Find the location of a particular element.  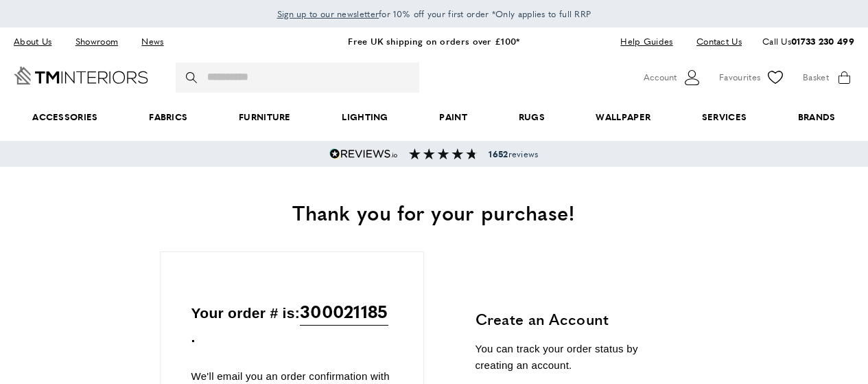

a: About Us is located at coordinates (38, 42).